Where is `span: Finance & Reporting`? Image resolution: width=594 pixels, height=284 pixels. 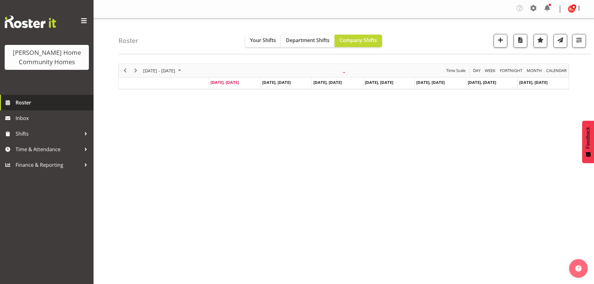 span: Finance & Reporting is located at coordinates (48, 165).